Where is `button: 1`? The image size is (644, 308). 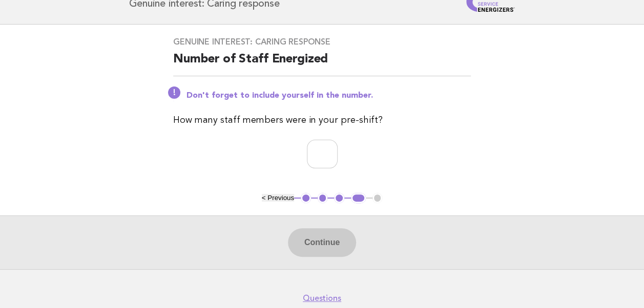 button: 1 is located at coordinates (306, 198).